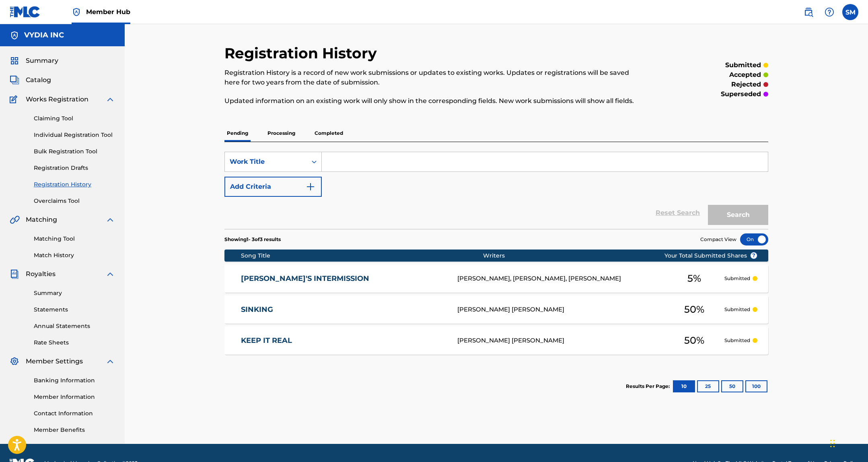  I want to click on a: Overclaims Tool, so click(75, 200).